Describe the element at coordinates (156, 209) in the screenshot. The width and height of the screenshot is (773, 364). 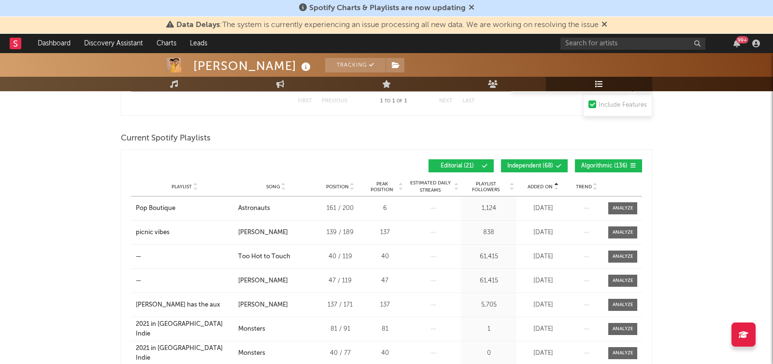
I see `div: Pop Boutique` at that location.